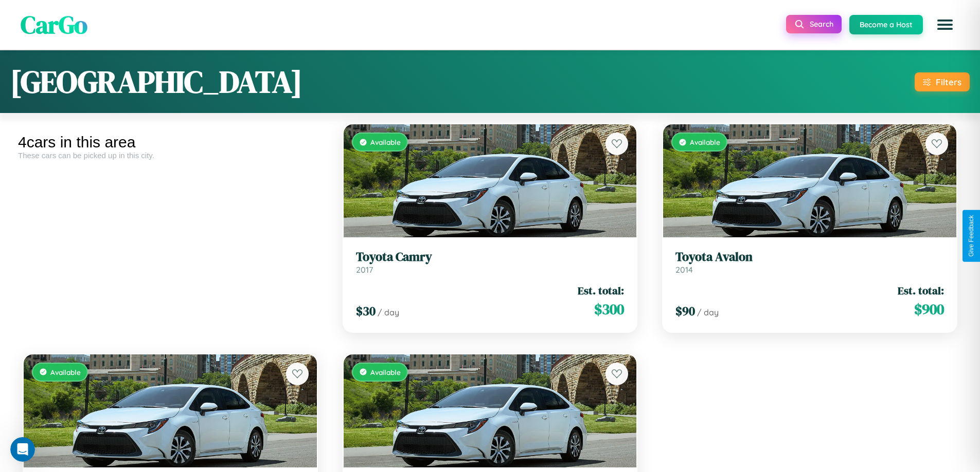 The width and height of the screenshot is (980, 472). Describe the element at coordinates (929, 309) in the screenshot. I see `span: $ 900` at that location.